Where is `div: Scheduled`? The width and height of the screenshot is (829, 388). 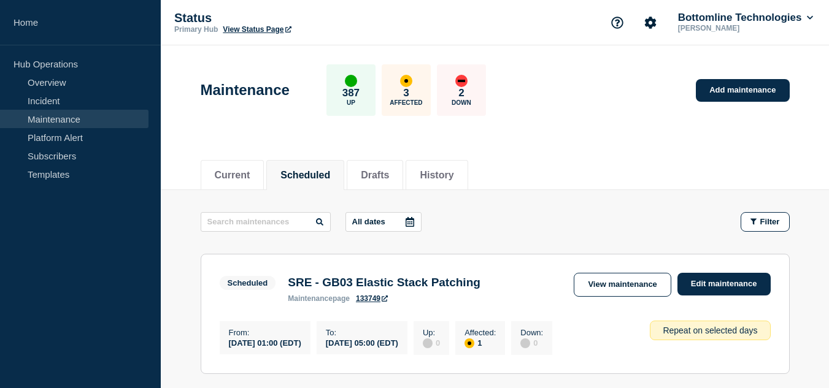
div: Scheduled is located at coordinates (248, 283).